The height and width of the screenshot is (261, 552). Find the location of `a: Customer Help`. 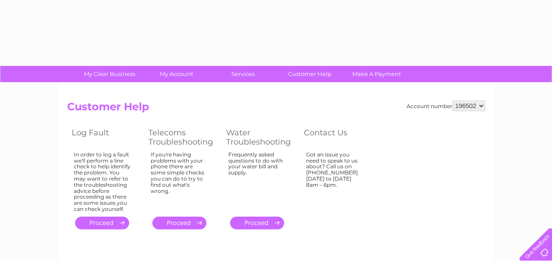

a: Customer Help is located at coordinates (309, 74).